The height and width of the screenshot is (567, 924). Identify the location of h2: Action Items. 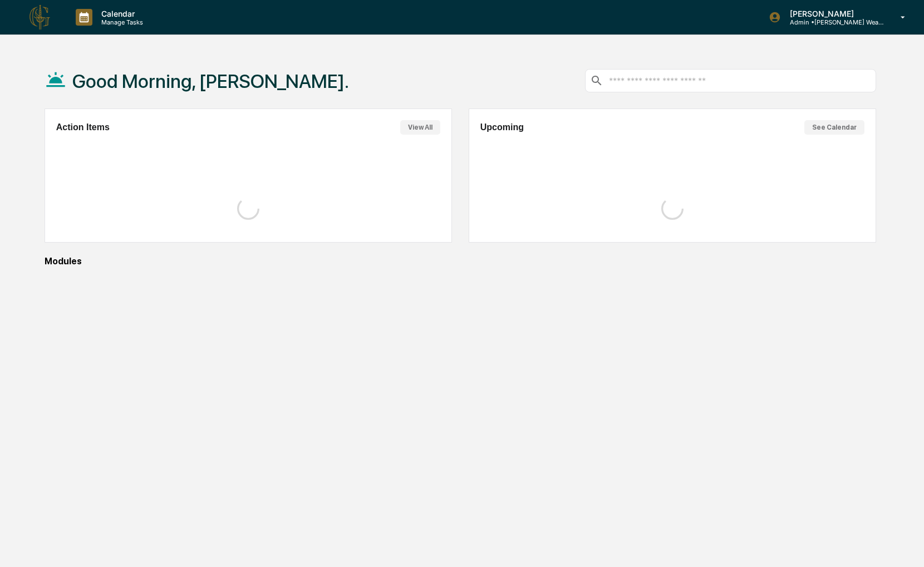
(83, 127).